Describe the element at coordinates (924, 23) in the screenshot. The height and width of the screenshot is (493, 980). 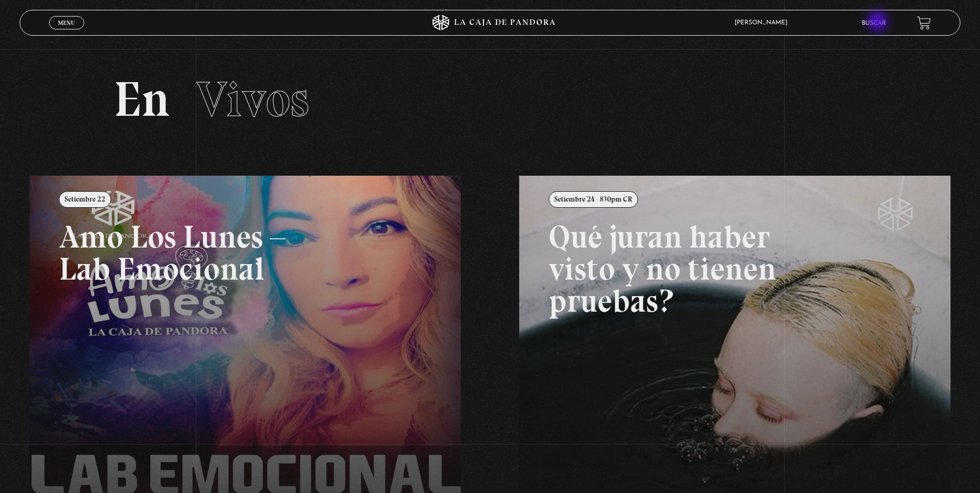
I see `a: View your shopping cart` at that location.